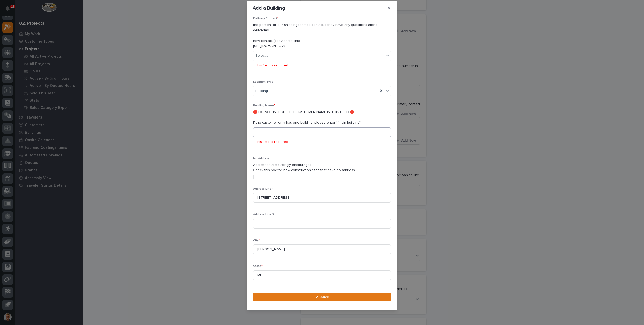 The height and width of the screenshot is (325, 644). Describe the element at coordinates (261, 158) in the screenshot. I see `span: No Address` at that location.